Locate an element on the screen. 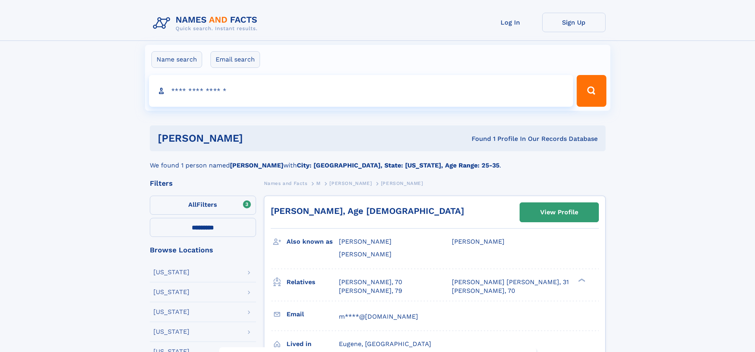  a: Sign Up is located at coordinates (574, 22).